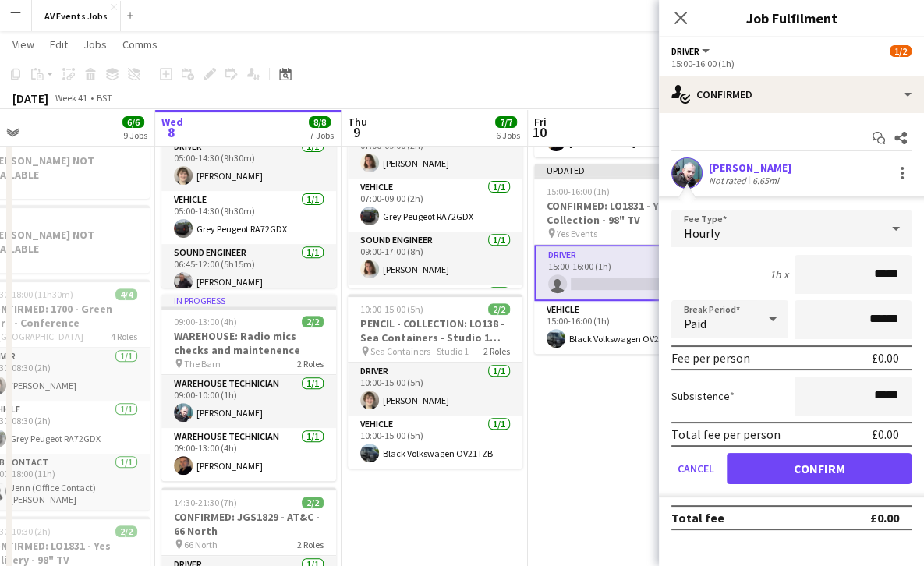 Image resolution: width=924 pixels, height=566 pixels. Describe the element at coordinates (391, 309) in the screenshot. I see `span: 10:00-15:00 (5h)` at that location.